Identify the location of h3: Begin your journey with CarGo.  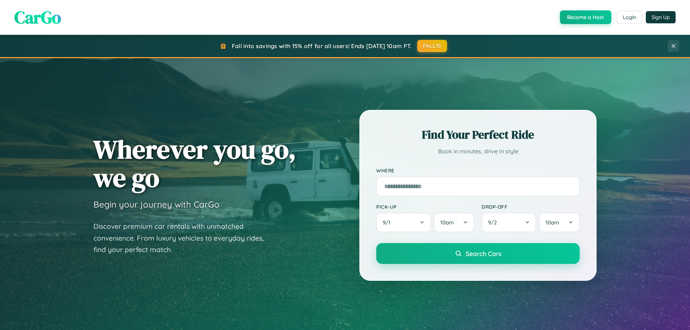
(156, 204).